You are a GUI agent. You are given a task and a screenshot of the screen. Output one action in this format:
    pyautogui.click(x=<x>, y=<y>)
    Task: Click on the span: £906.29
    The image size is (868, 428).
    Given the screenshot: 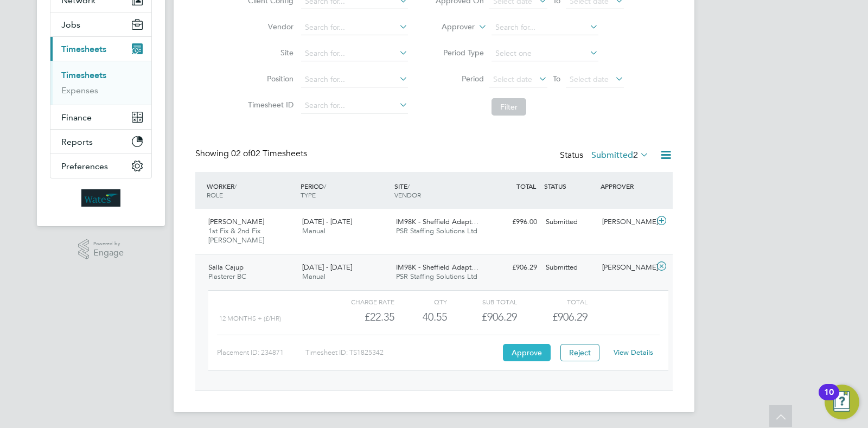 What is the action you would take?
    pyautogui.click(x=569, y=317)
    